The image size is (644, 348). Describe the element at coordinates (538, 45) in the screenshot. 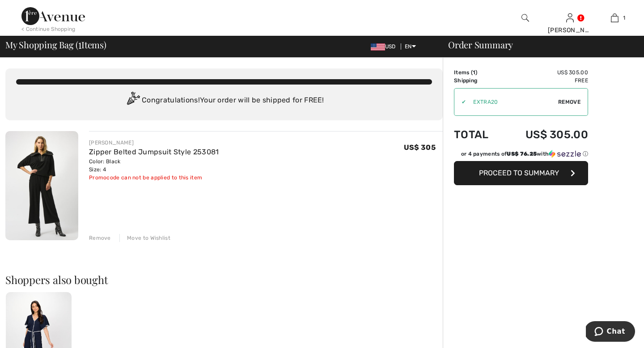

I see `div: Order Summary` at that location.